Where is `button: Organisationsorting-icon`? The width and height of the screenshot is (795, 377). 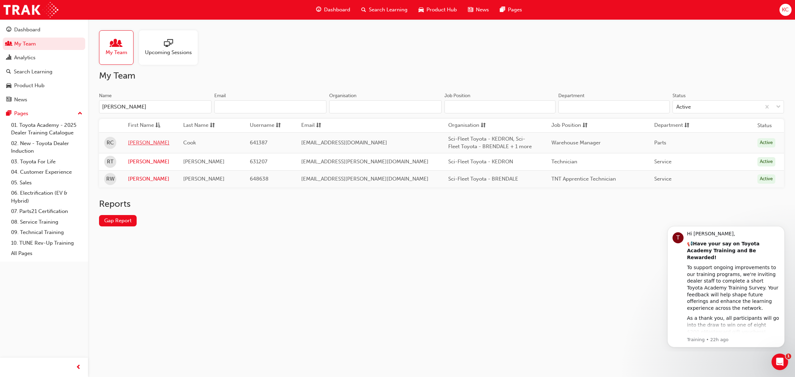 button: Organisationsorting-icon is located at coordinates (467, 126).